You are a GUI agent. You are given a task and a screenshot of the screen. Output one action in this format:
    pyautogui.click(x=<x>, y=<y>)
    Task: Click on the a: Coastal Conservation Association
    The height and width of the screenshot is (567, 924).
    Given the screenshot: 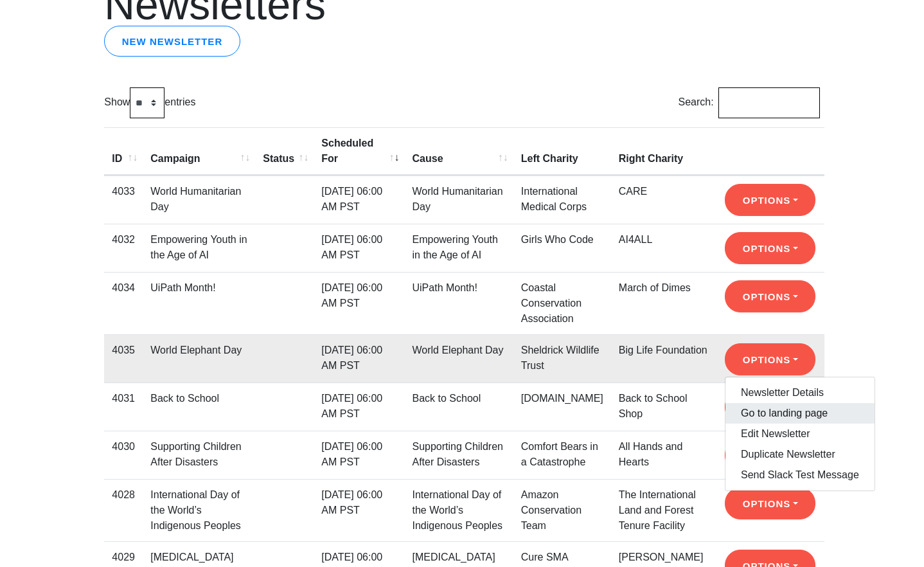 What is the action you would take?
    pyautogui.click(x=551, y=303)
    